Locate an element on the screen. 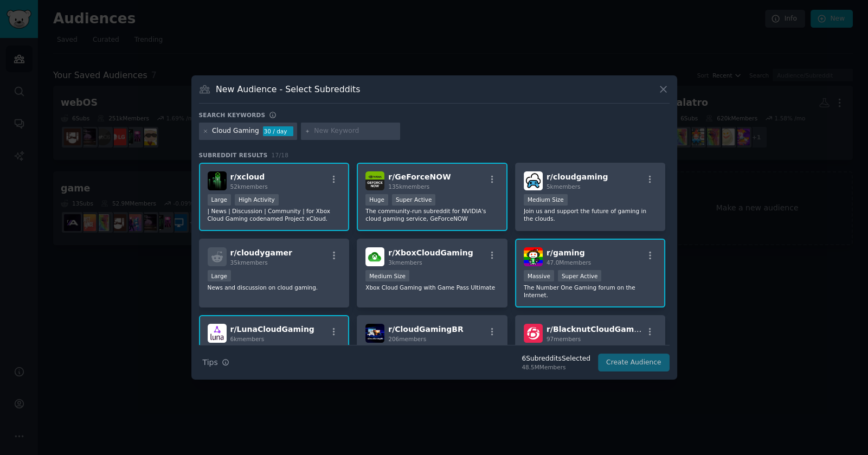 The image size is (868, 455). span: Tips is located at coordinates (210, 362).